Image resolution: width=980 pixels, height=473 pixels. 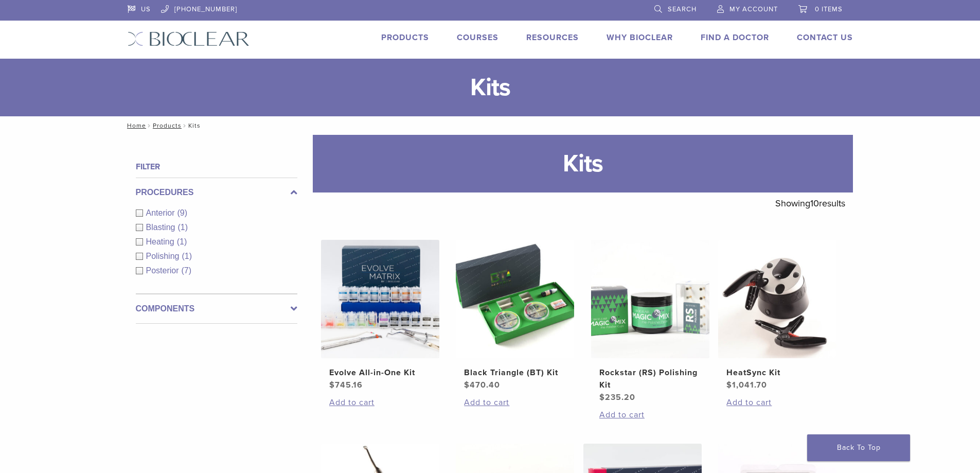 What do you see at coordinates (183, 213) in the screenshot?
I see `span: (9)` at bounding box center [183, 213].